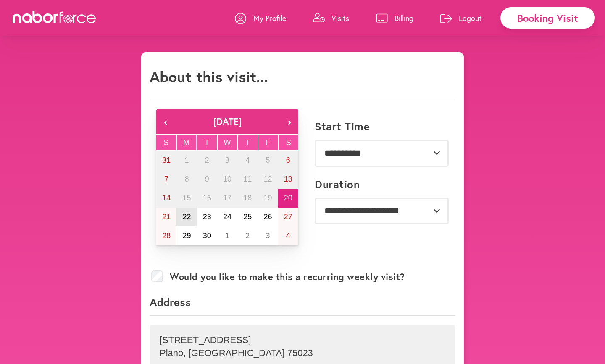 This screenshot has height=364, width=605. I want to click on button: September 2, 2025, so click(207, 160).